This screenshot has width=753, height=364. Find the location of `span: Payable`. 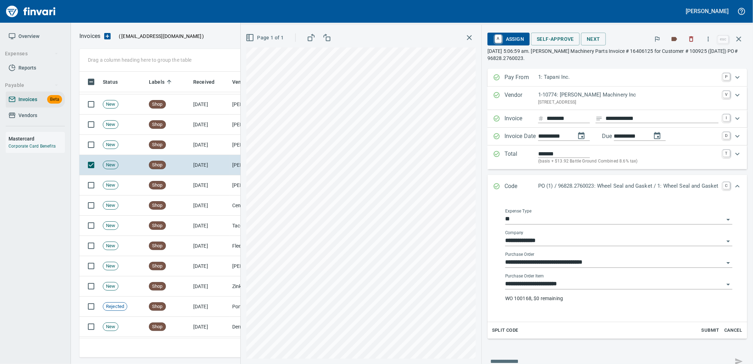

span: Payable is located at coordinates (32, 85).